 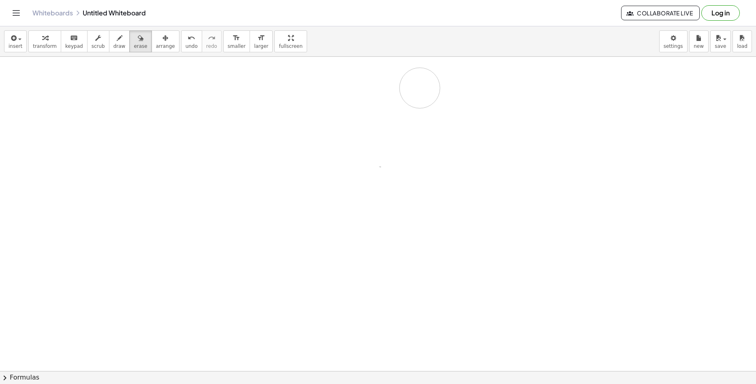 I want to click on span: redo, so click(x=211, y=46).